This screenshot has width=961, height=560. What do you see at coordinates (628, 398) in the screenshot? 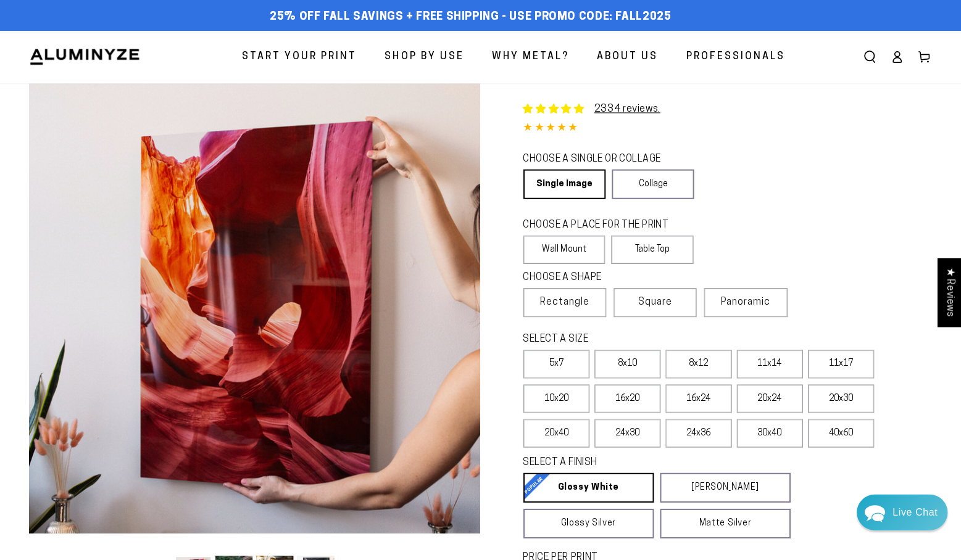
I see `label: 16x20` at bounding box center [628, 398].